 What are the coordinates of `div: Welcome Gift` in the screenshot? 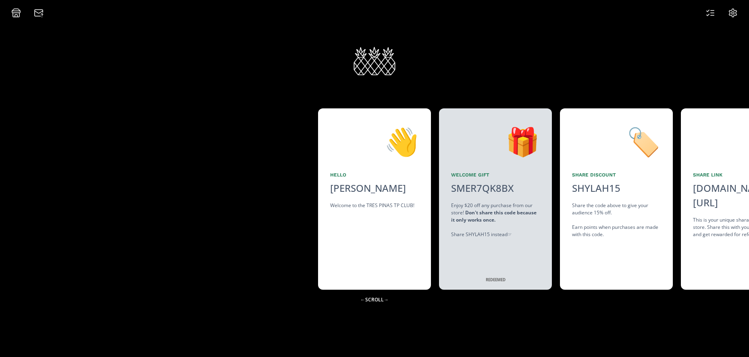 It's located at (495, 175).